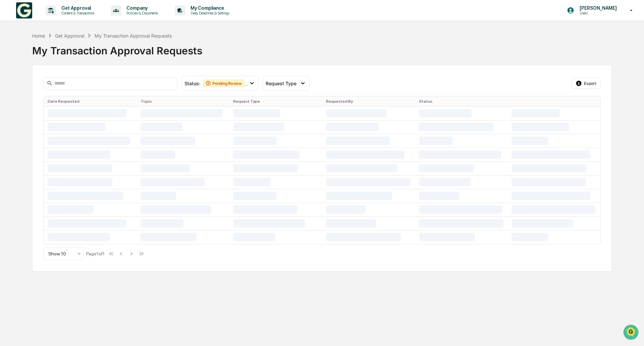  I want to click on img: logo, so click(24, 10).